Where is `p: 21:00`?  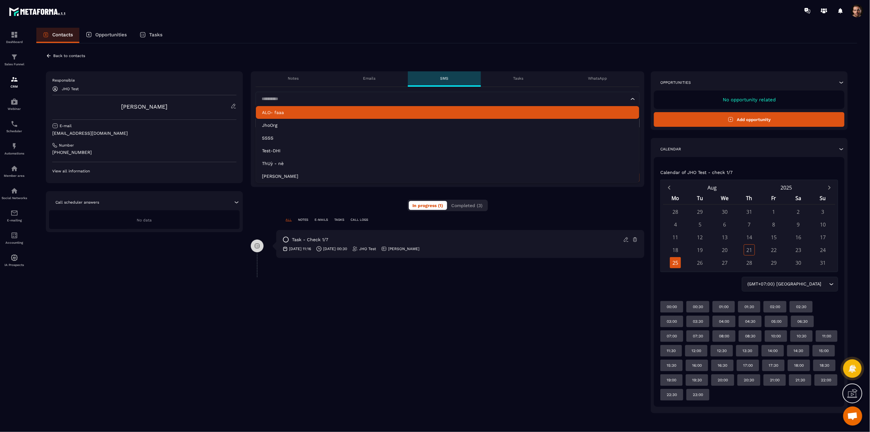
p: 21:00 is located at coordinates (775, 380).